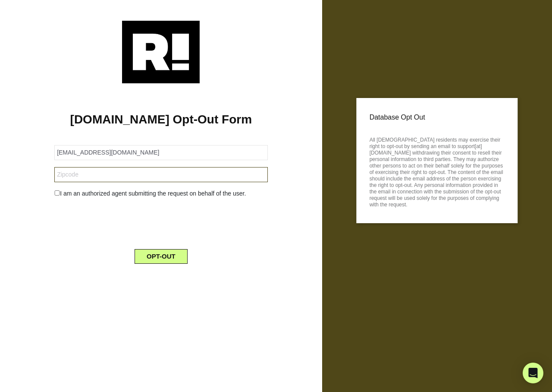 The image size is (552, 392). Describe the element at coordinates (161, 193) in the screenshot. I see `div: I am an authorized agent submitting the request on behalf of the user.` at that location.